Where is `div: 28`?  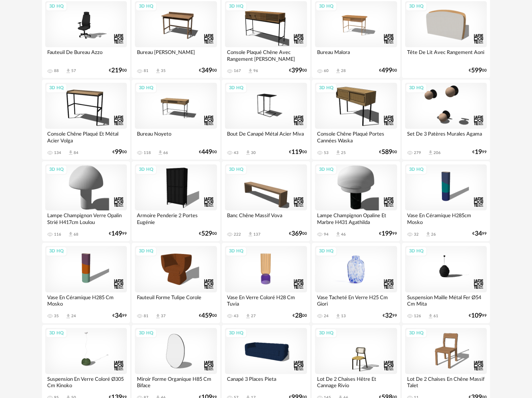 div: 28 is located at coordinates (343, 71).